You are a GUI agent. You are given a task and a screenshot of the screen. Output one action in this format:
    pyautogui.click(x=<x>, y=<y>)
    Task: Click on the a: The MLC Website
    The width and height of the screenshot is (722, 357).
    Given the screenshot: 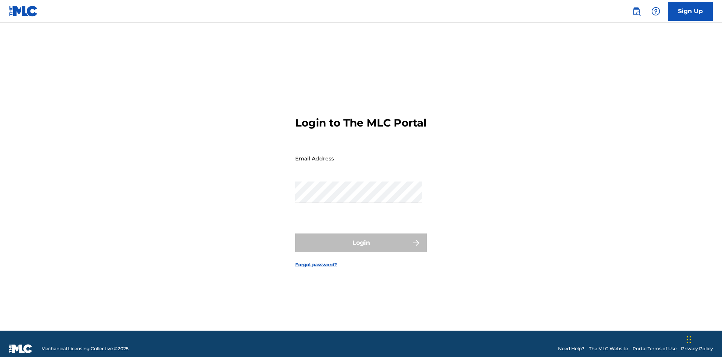 What is the action you would take?
    pyautogui.click(x=609, y=348)
    